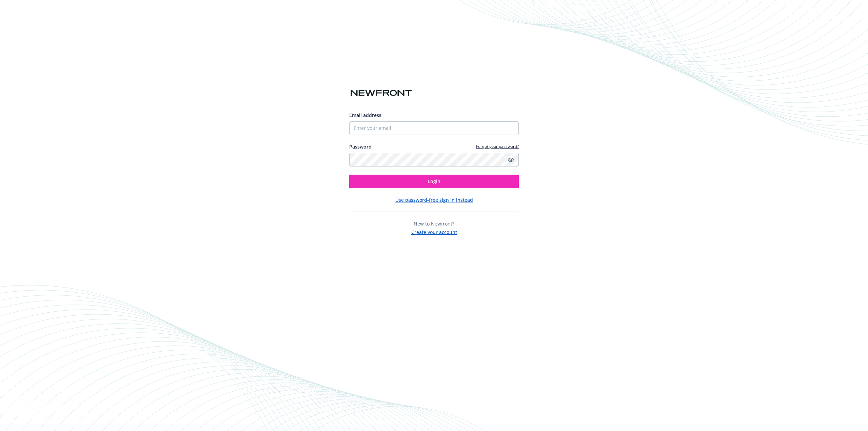 This screenshot has width=868, height=431. Describe the element at coordinates (434, 200) in the screenshot. I see `button: Use password-free sign in instead` at that location.